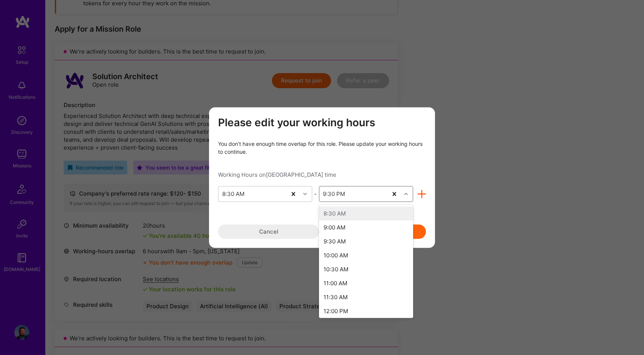 The image size is (644, 355). Describe the element at coordinates (269, 231) in the screenshot. I see `button: Cancel` at that location.